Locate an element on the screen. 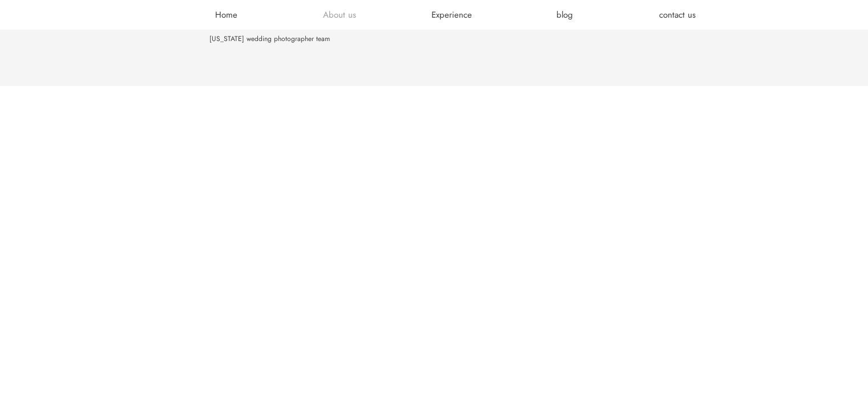 Image resolution: width=868 pixels, height=416 pixels. h3: explore is located at coordinates (601, 14).